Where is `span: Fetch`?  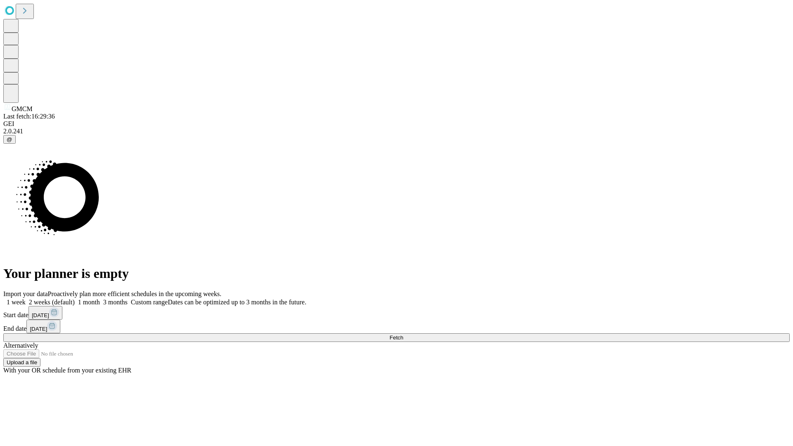
span: Fetch is located at coordinates (396, 338).